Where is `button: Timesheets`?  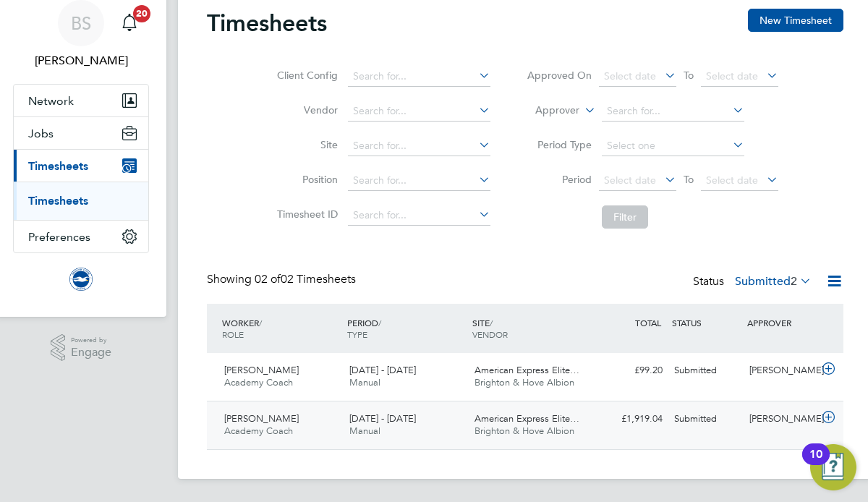
button: Timesheets is located at coordinates (81, 165).